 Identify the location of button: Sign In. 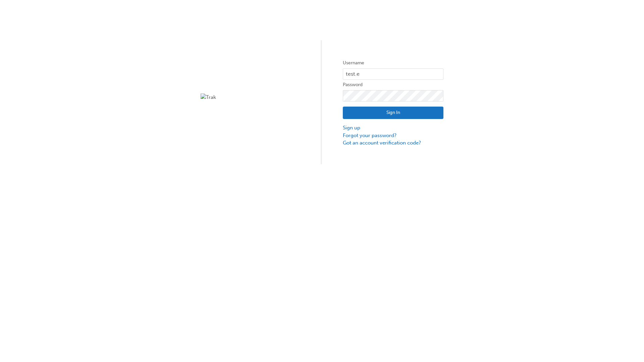
(393, 113).